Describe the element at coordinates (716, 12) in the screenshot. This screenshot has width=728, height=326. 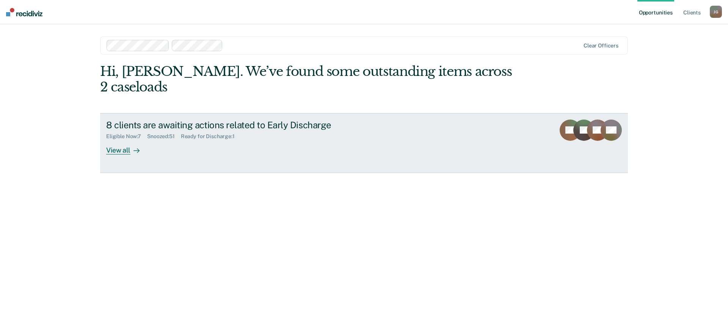
I see `button: JG` at that location.